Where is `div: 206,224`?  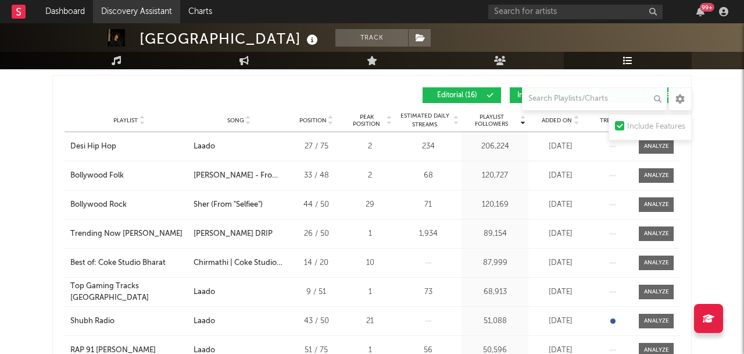 div: 206,224 is located at coordinates (495, 147).